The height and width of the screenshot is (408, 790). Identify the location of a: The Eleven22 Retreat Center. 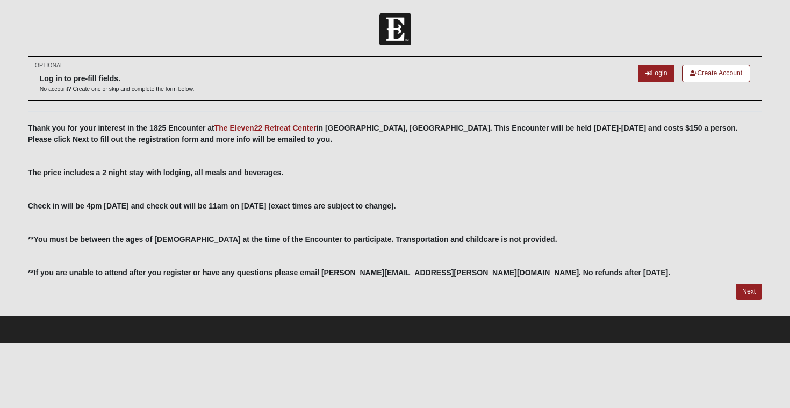
(265, 128).